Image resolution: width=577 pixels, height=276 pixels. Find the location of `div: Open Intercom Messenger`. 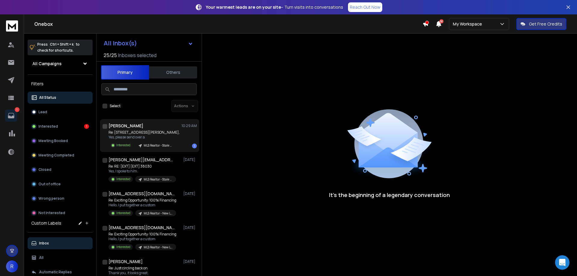

div: Open Intercom Messenger is located at coordinates (562, 263).